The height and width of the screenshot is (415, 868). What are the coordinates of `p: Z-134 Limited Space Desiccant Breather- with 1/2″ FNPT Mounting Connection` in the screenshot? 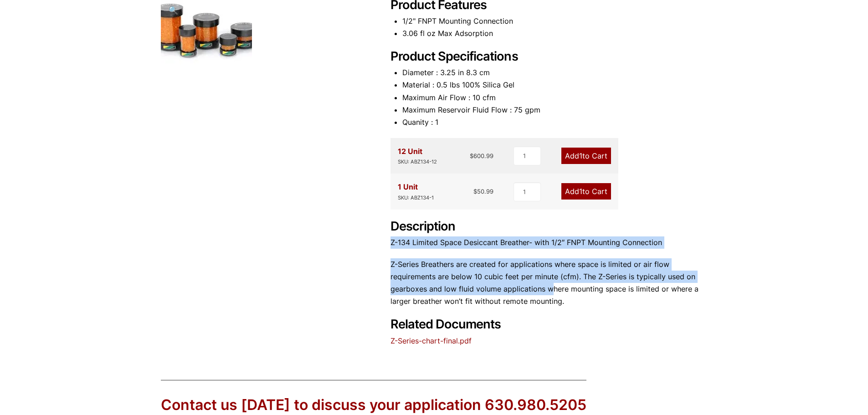 It's located at (549, 242).